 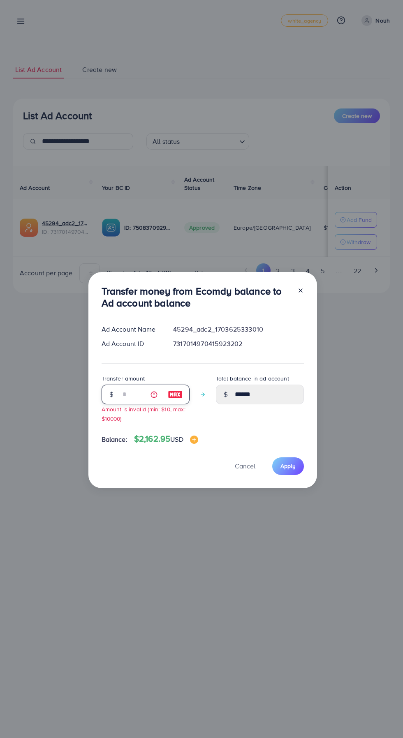 What do you see at coordinates (245, 466) in the screenshot?
I see `button: Cancel` at bounding box center [245, 466].